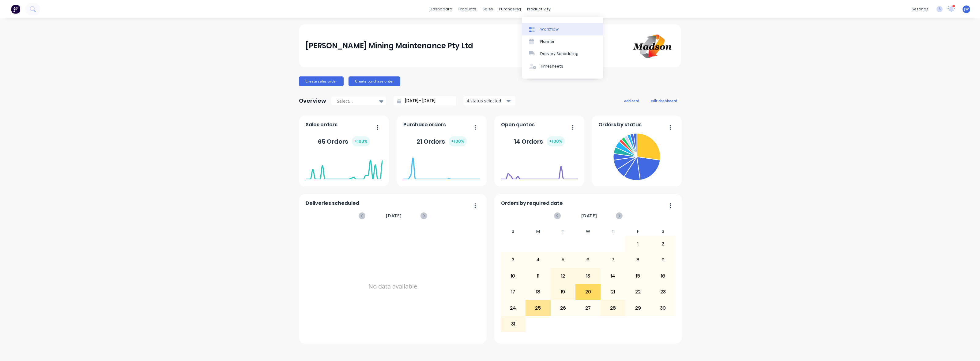 This screenshot has height=361, width=980. Describe the element at coordinates (490, 101) in the screenshot. I see `button: 4 status selected` at that location.